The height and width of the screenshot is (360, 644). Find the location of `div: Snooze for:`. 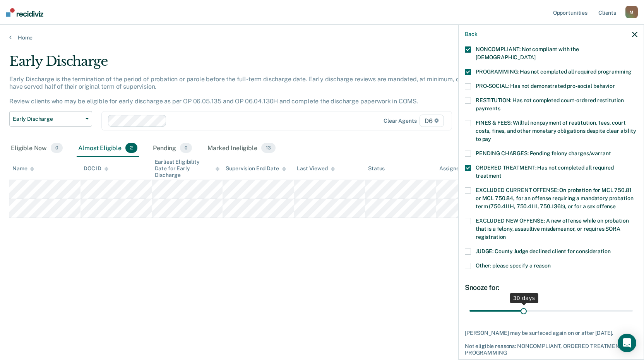

div: Snooze for: is located at coordinates (551, 287).